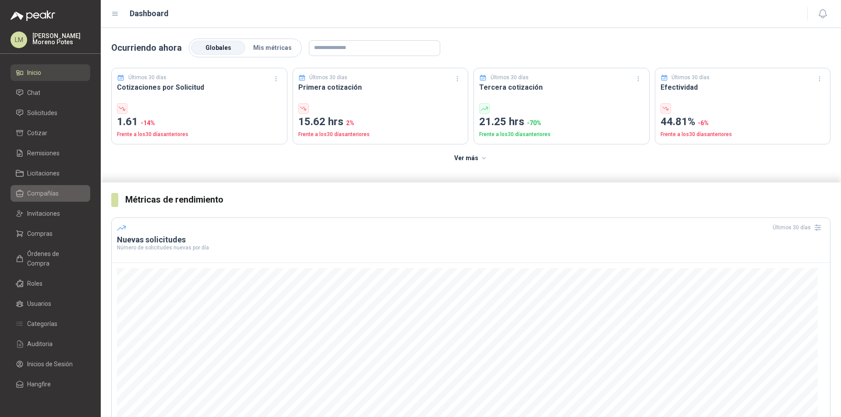 The width and height of the screenshot is (841, 417). Describe the element at coordinates (35, 284) in the screenshot. I see `span: Roles` at that location.